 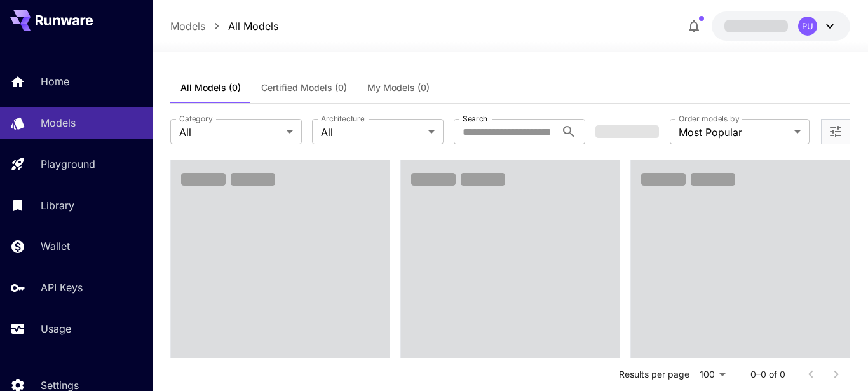 What do you see at coordinates (654, 374) in the screenshot?
I see `p: Results per page` at bounding box center [654, 374].